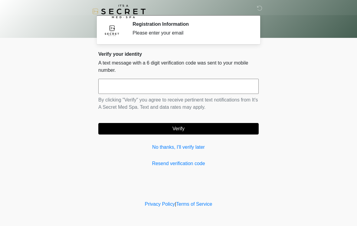 This screenshot has height=226, width=357. Describe the element at coordinates (191, 33) in the screenshot. I see `div: Please enter your email` at that location.